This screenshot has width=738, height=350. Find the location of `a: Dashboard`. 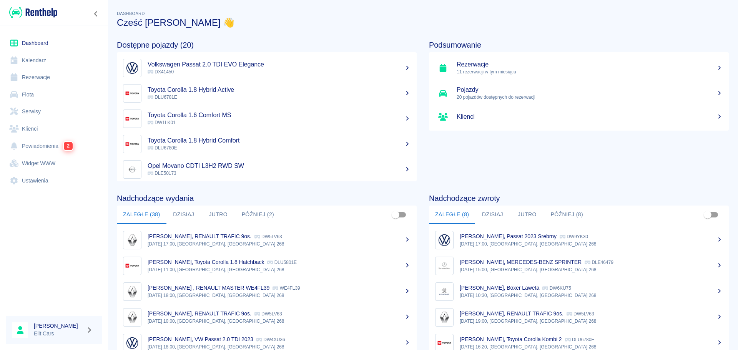

a: Dashboard is located at coordinates (54, 43).